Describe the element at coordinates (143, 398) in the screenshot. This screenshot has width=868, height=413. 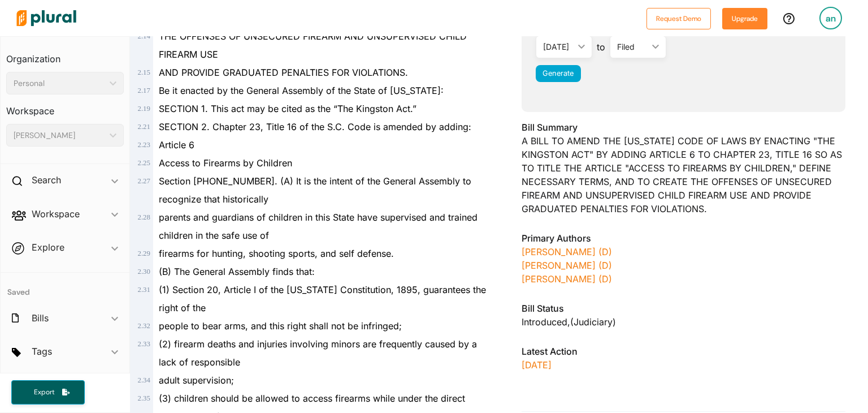
I see `span: 2 . 35` at that location.